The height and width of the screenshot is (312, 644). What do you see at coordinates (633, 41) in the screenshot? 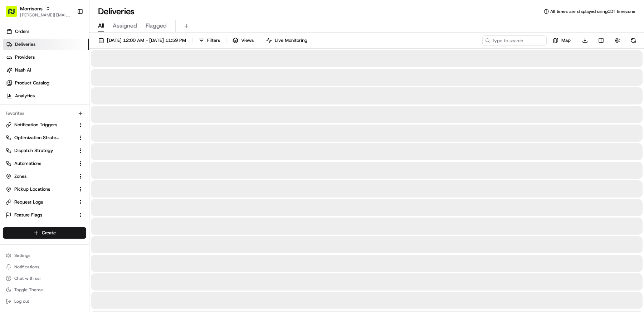
I see `button: Refresh` at bounding box center [633, 41].